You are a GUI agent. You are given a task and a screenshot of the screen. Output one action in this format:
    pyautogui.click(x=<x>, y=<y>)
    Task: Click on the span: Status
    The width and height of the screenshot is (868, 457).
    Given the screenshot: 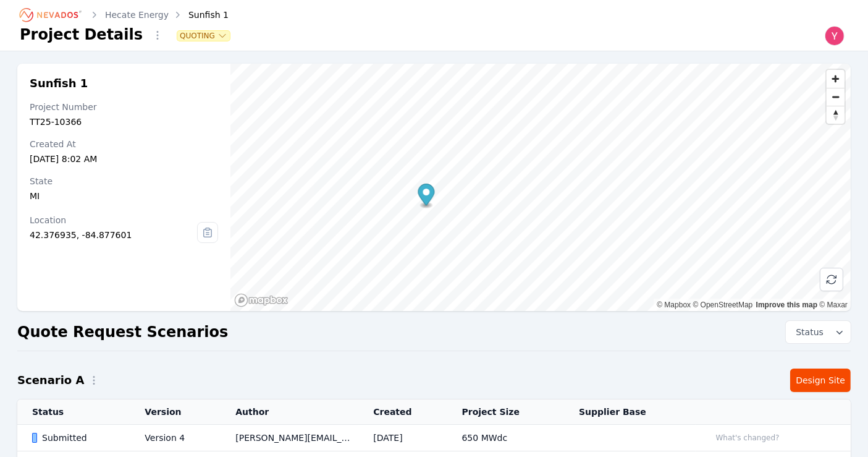 What is the action you would take?
    pyautogui.click(x=807, y=332)
    